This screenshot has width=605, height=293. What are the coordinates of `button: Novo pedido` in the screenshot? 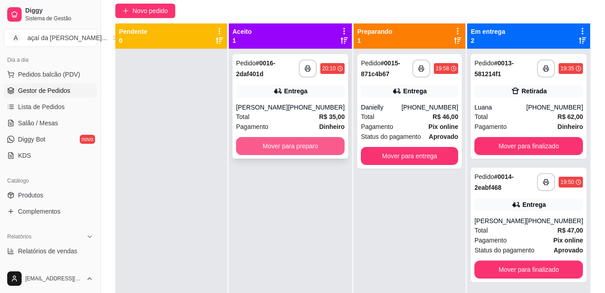 It's located at (145, 11).